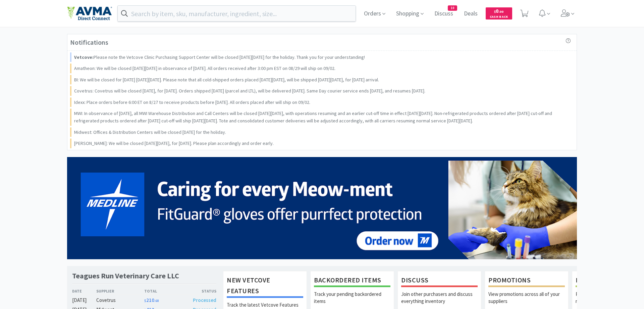 The height and width of the screenshot is (309, 644). Describe the element at coordinates (353, 281) in the screenshot. I see `h1: Backordered Items` at that location.